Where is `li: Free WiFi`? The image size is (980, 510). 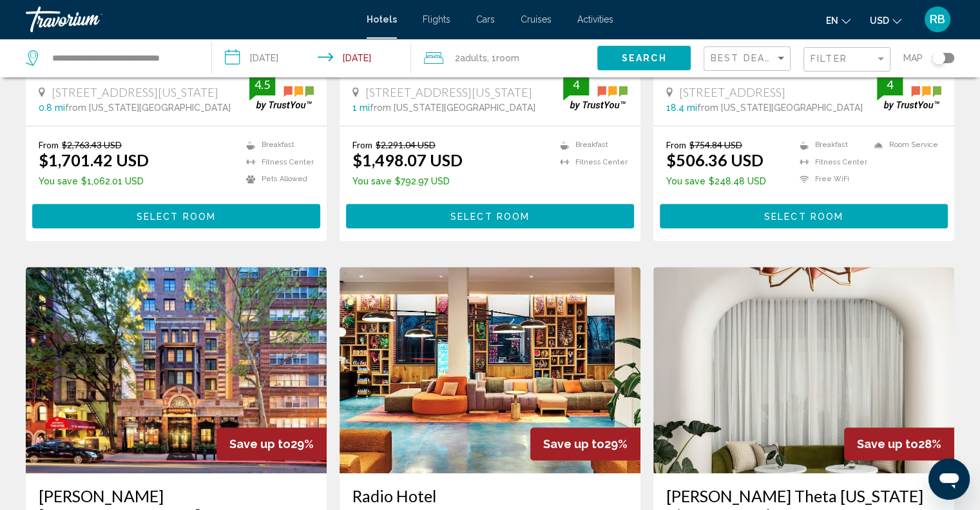
li: Free WiFi is located at coordinates (830, 179).